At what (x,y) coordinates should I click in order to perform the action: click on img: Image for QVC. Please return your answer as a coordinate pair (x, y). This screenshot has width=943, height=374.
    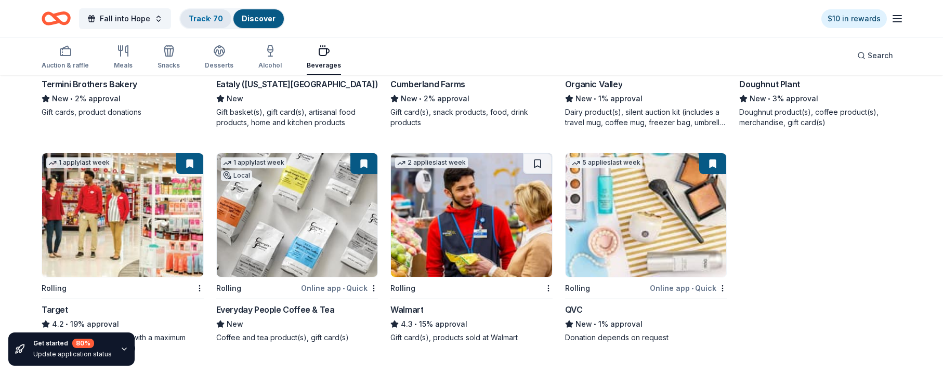
    Looking at the image, I should click on (646, 215).